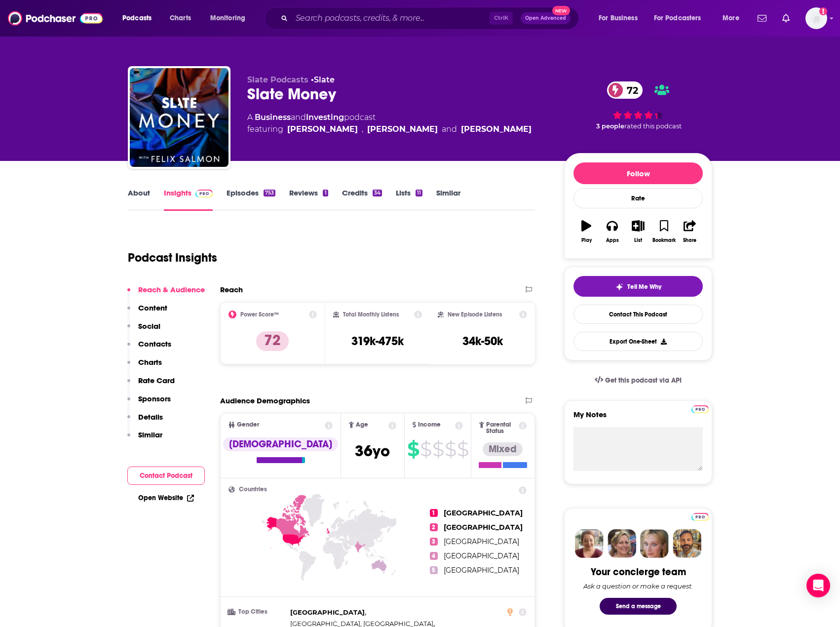 The height and width of the screenshot is (627, 840). What do you see at coordinates (638, 232) in the screenshot?
I see `button: List` at bounding box center [638, 232].